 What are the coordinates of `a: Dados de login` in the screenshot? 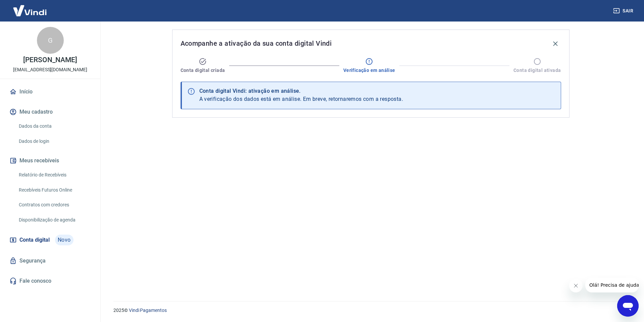 It's located at (54, 141).